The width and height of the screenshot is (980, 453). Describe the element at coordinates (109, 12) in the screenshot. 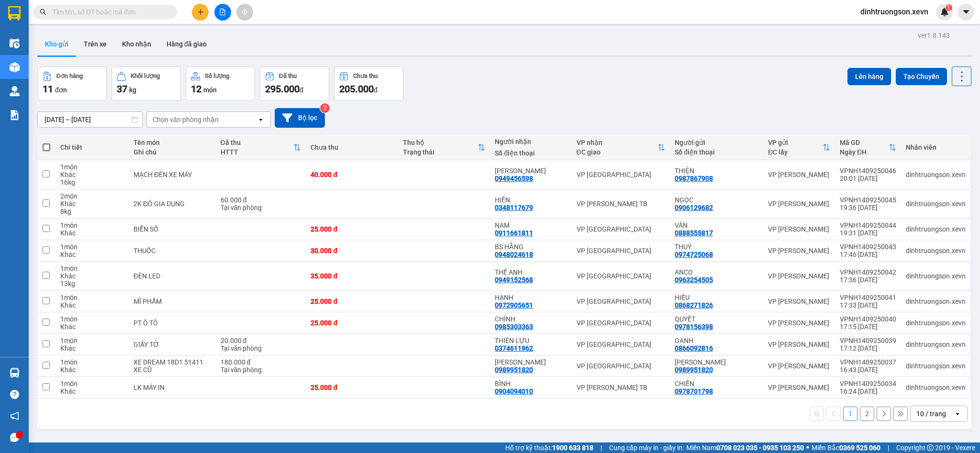

I see `input: Tìm tên, số ĐT hoặc mã đơn` at that location.